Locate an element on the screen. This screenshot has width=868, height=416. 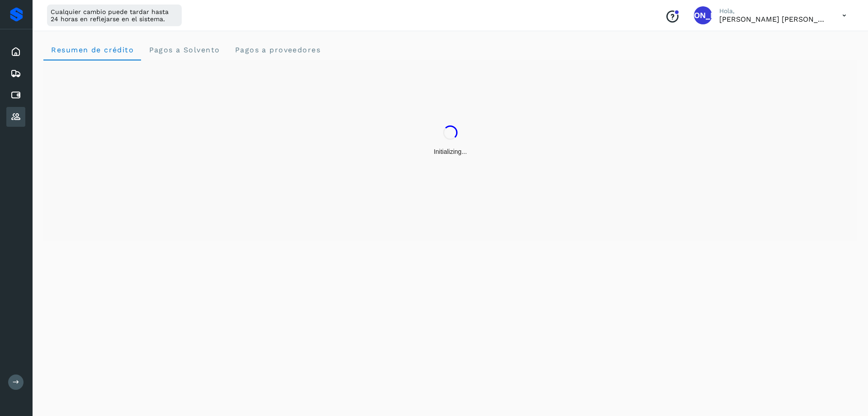
span: Pagos a Solvento is located at coordinates (184, 50).